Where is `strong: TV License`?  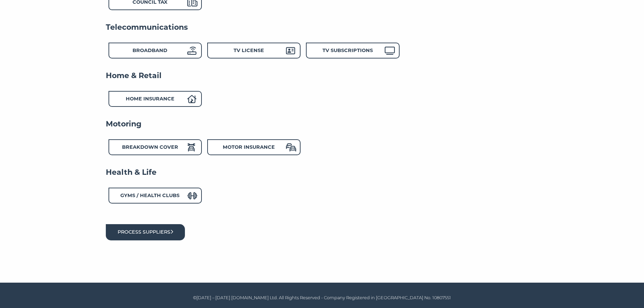 strong: TV License is located at coordinates (249, 50).